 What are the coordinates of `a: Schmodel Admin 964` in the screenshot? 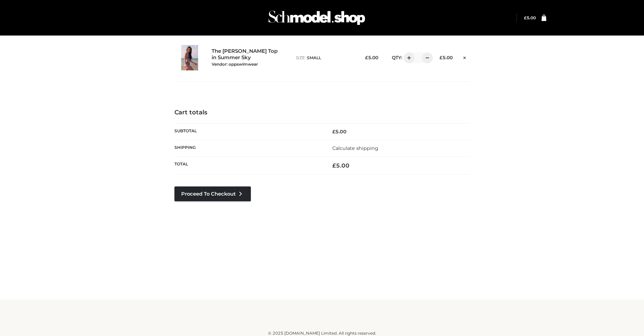 It's located at (317, 17).